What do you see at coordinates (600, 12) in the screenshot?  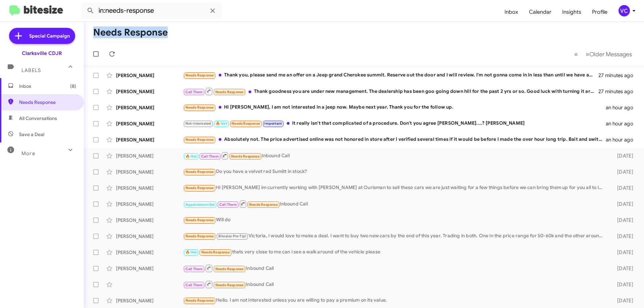 I see `span: Profile` at bounding box center [600, 12].